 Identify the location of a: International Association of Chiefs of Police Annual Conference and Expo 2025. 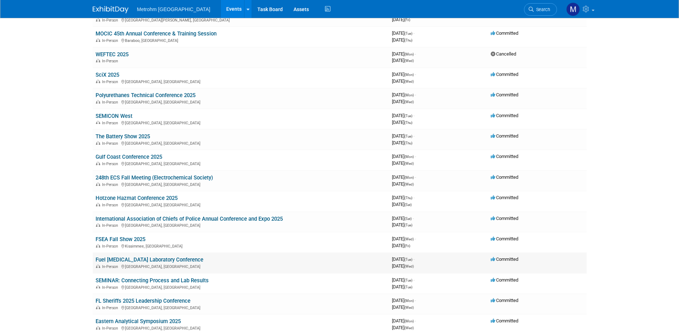
(189, 219).